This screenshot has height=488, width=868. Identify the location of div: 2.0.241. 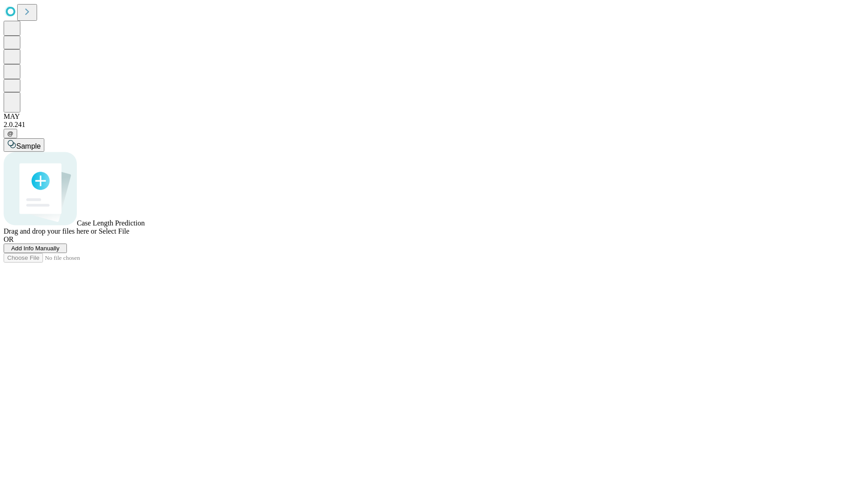
(434, 125).